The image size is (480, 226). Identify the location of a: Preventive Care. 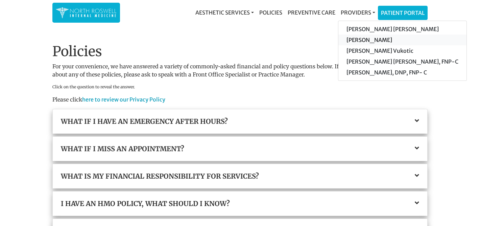
(311, 13).